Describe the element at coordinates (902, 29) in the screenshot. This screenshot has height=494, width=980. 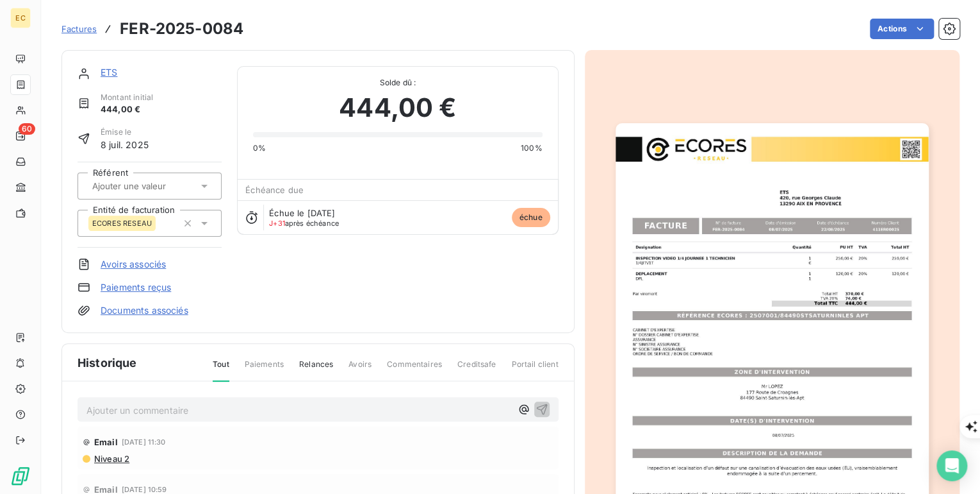
I see `button: Actions` at that location.